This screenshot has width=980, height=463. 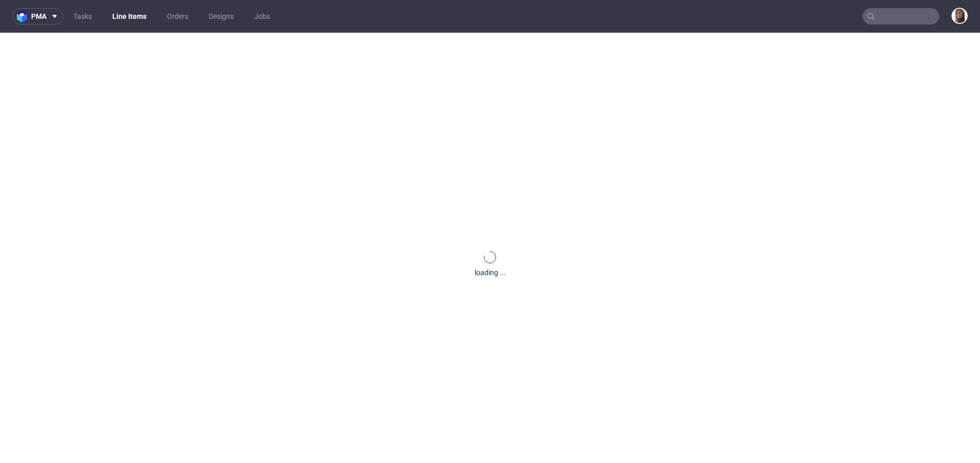 What do you see at coordinates (490, 273) in the screenshot?
I see `div: loading ...` at bounding box center [490, 273].